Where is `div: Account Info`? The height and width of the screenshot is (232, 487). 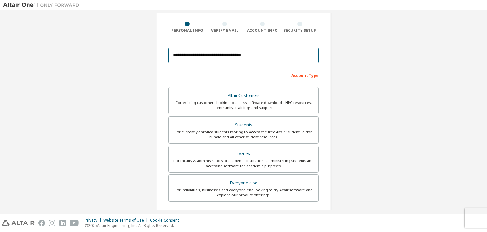
div: Account Info is located at coordinates (262, 30).